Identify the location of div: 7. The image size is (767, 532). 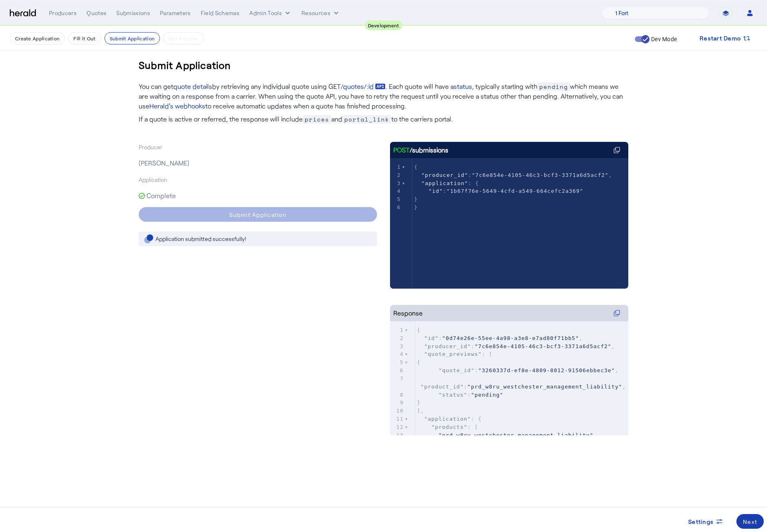
(397, 379).